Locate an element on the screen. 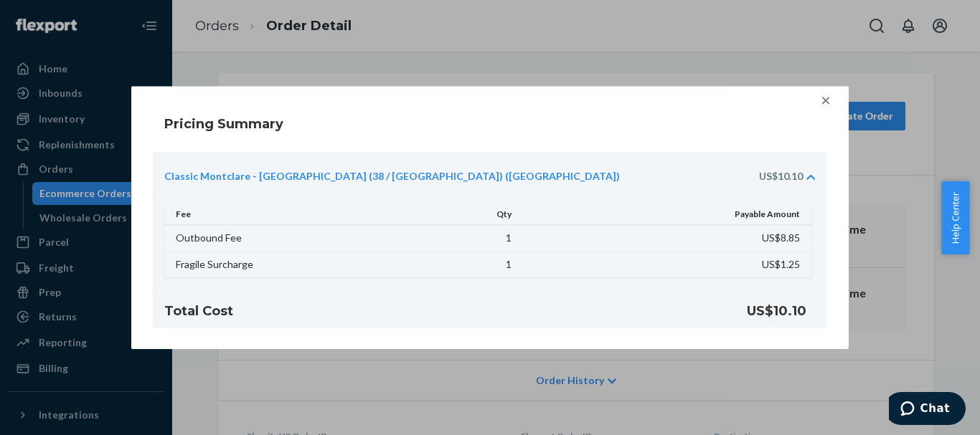  td: Outbound Fee is located at coordinates (278, 238).